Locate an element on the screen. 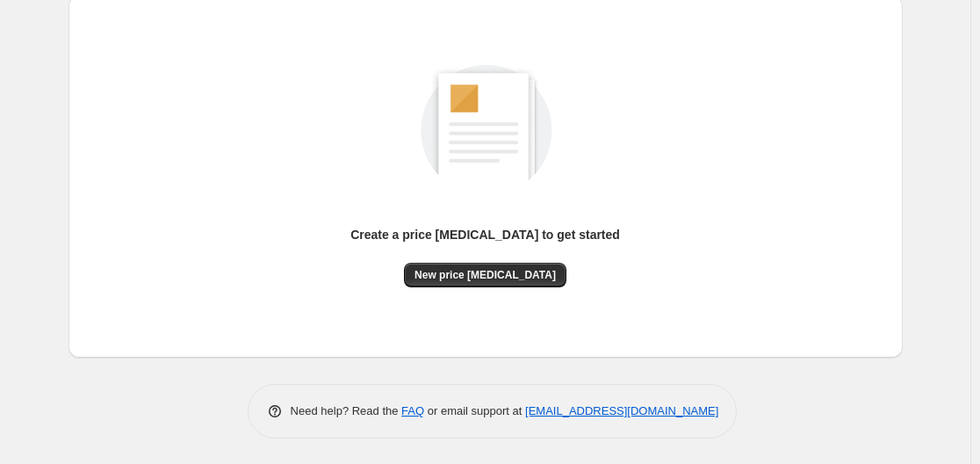  span: or email support at is located at coordinates (474, 410).